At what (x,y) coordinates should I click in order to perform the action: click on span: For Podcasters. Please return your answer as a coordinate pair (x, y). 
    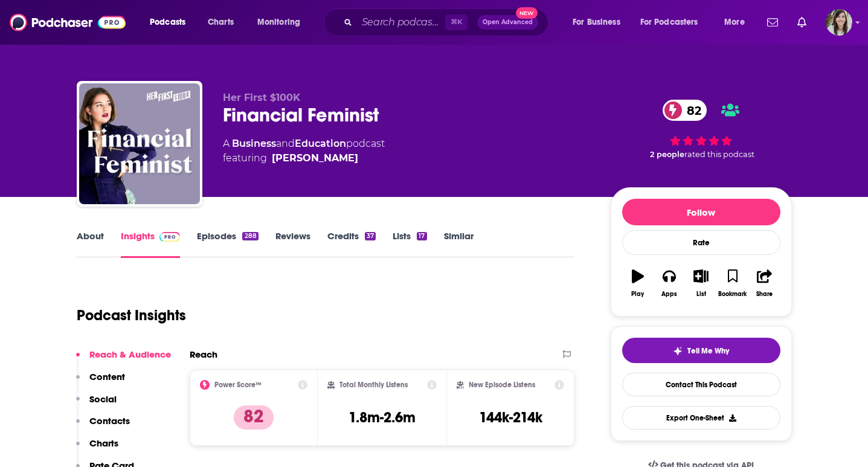
    Looking at the image, I should click on (670, 23).